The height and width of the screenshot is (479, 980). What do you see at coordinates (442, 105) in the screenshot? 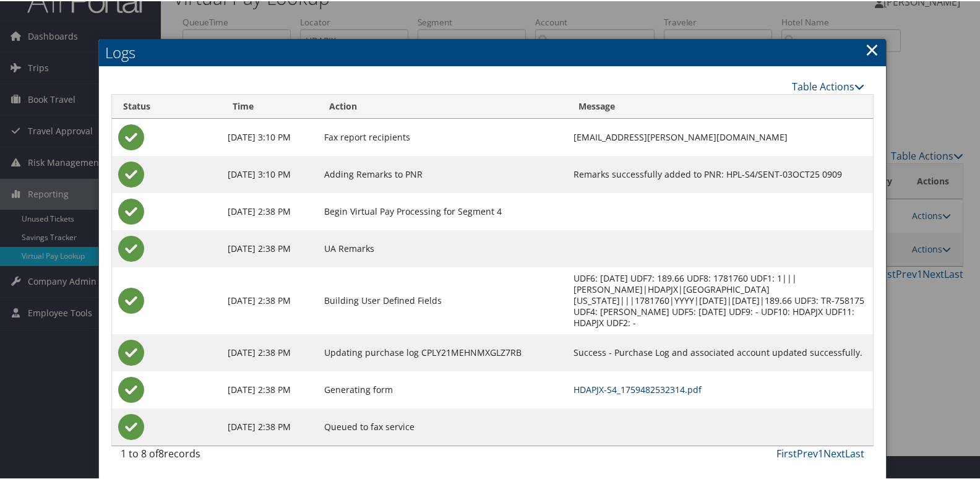
I see `th: Action: activate to sort column ascending` at bounding box center [442, 105].